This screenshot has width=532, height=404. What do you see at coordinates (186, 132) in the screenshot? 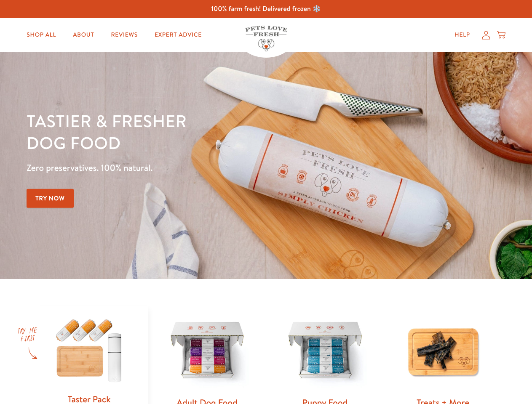
I see `h1: Tastier & fresher dog food` at bounding box center [186, 132].